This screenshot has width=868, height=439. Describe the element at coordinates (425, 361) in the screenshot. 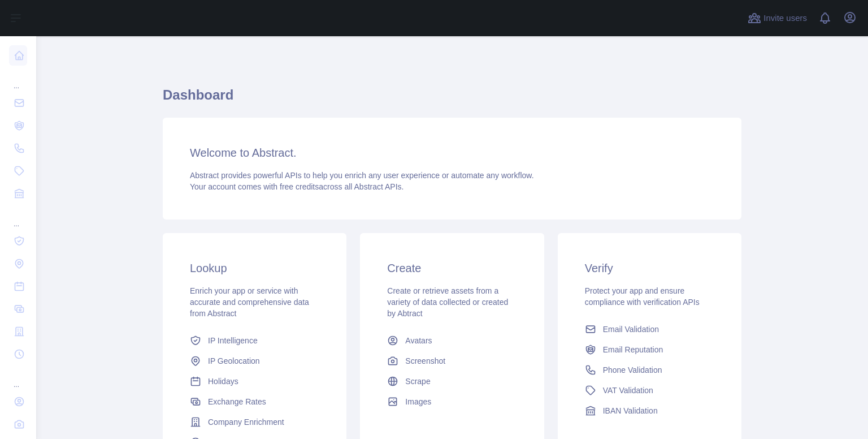

I see `span: Screenshot` at that location.